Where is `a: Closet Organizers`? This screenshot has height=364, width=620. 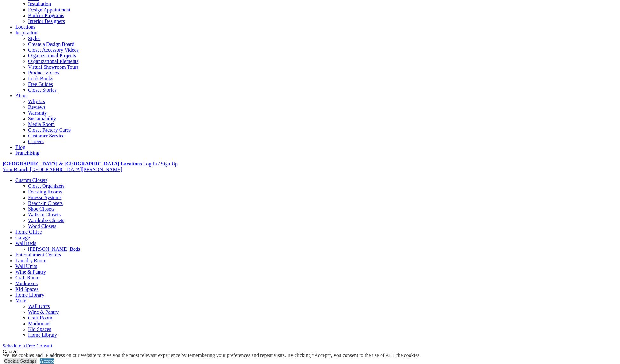 a: Closet Organizers is located at coordinates (46, 186).